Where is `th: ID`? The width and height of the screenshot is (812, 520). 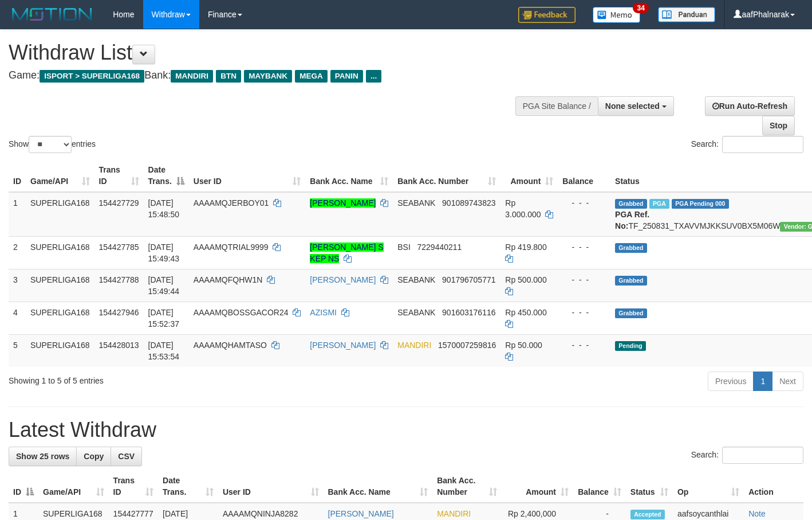
th: ID is located at coordinates (18, 176).